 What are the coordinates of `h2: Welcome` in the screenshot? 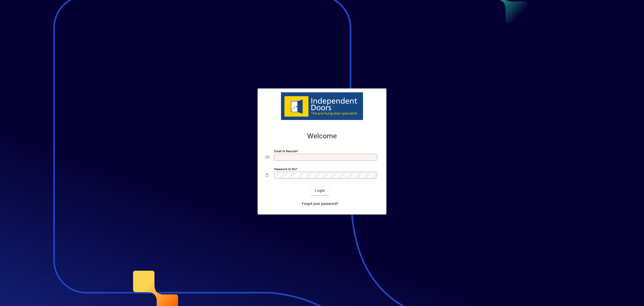 It's located at (322, 136).